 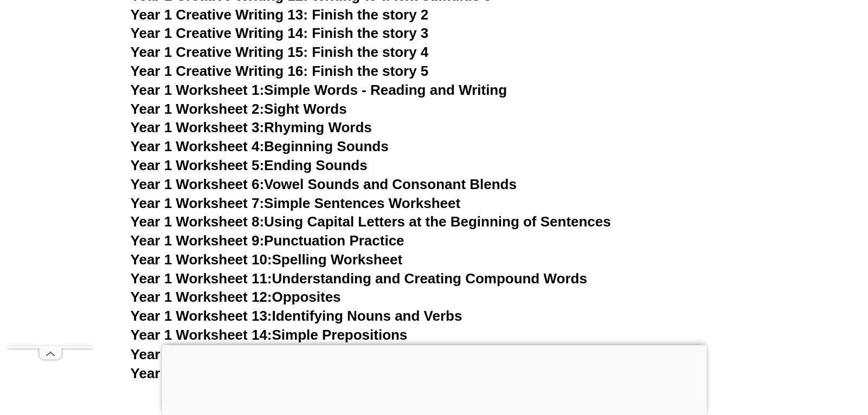 What do you see at coordinates (279, 15) in the screenshot?
I see `span: Year 1 Creative Writing 13: Finish the story 2` at bounding box center [279, 15].